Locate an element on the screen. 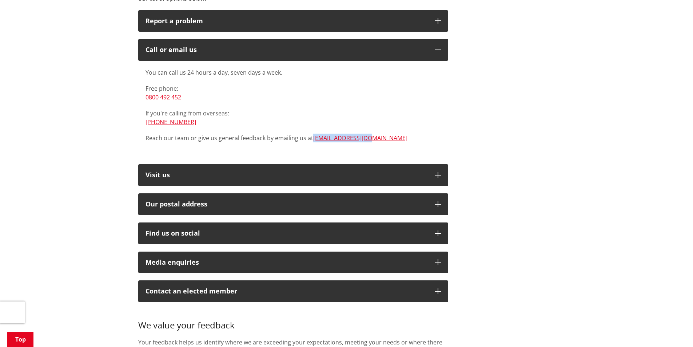 This screenshot has width=693, height=347. a: 0800 492 452 is located at coordinates (163, 97).